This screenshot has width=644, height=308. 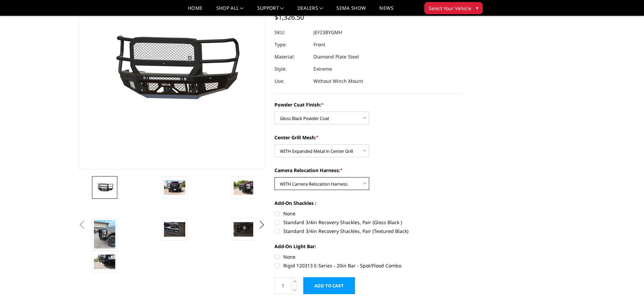 I want to click on label: Standard 3/4in Recovery Shackles, Pair (Gloss Black ), so click(x=368, y=222).